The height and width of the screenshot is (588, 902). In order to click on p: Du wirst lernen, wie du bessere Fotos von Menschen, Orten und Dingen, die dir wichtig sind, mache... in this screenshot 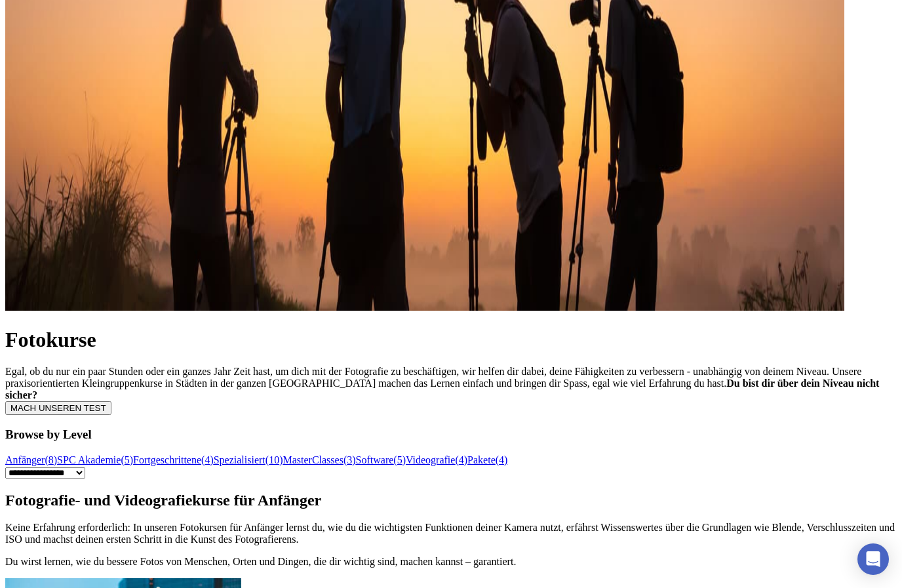, I will do `click(451, 562)`.